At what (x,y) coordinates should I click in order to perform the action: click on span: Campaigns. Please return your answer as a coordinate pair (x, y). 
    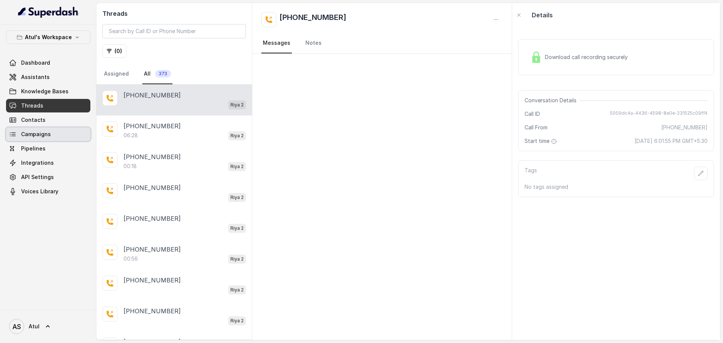
    Looking at the image, I should click on (36, 134).